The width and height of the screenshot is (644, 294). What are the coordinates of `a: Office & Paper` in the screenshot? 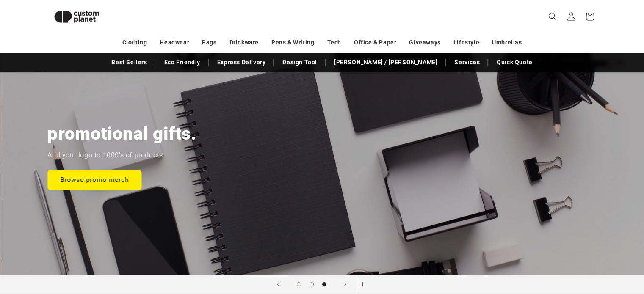 It's located at (375, 42).